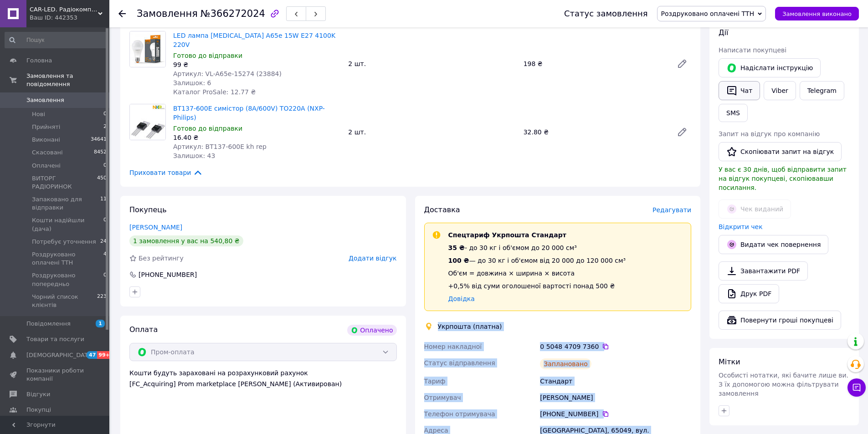 The width and height of the screenshot is (868, 434). I want to click on span: Запит на відгук про компанію, so click(769, 134).